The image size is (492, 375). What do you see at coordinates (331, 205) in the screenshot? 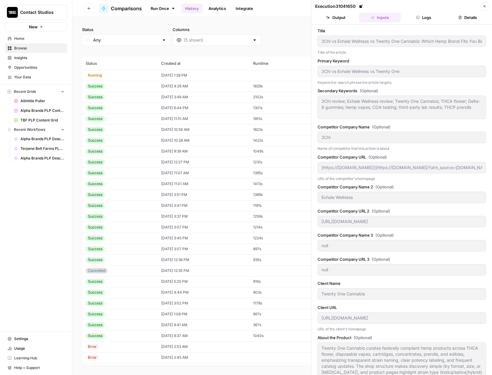
I see `td: 973` at bounding box center [331, 205].